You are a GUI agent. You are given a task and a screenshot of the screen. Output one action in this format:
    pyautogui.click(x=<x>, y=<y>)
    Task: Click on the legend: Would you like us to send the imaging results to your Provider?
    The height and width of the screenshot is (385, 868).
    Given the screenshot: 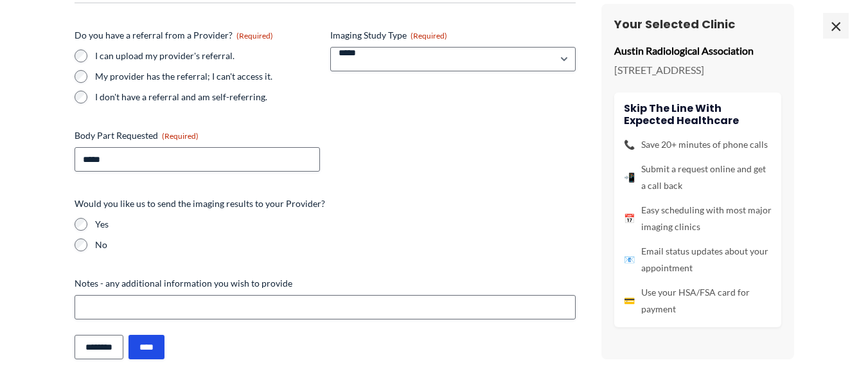 What is the action you would take?
    pyautogui.click(x=200, y=203)
    